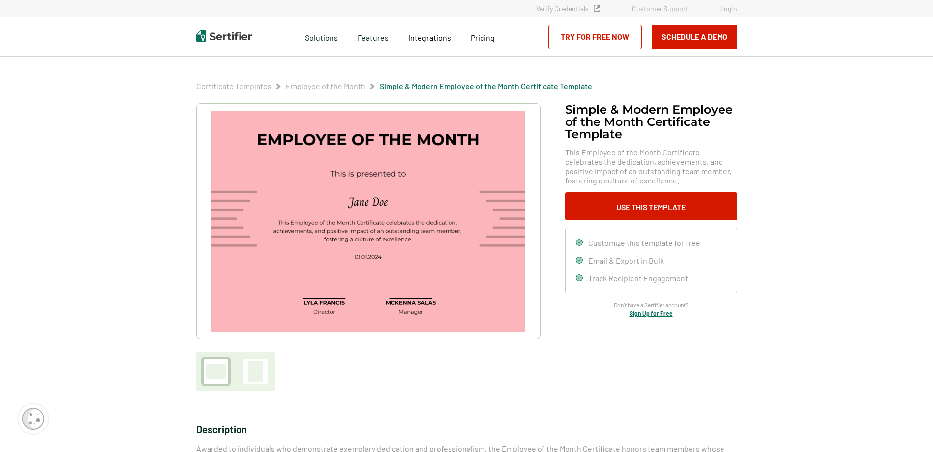 The width and height of the screenshot is (933, 452). What do you see at coordinates (325, 86) in the screenshot?
I see `a: Employee of the Month` at bounding box center [325, 86].